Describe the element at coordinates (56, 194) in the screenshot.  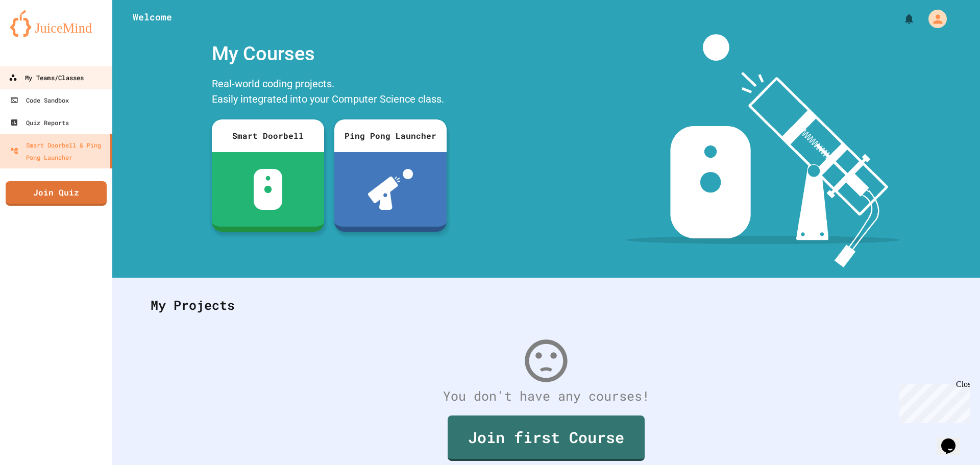
I see `a: Join Quiz` at that location.